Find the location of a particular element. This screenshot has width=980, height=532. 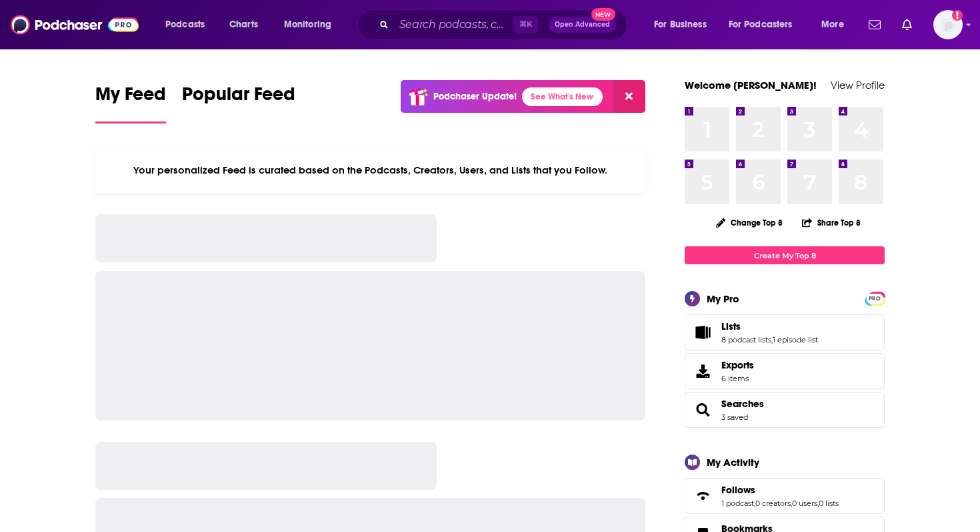

a: 3 saved is located at coordinates (735, 417).